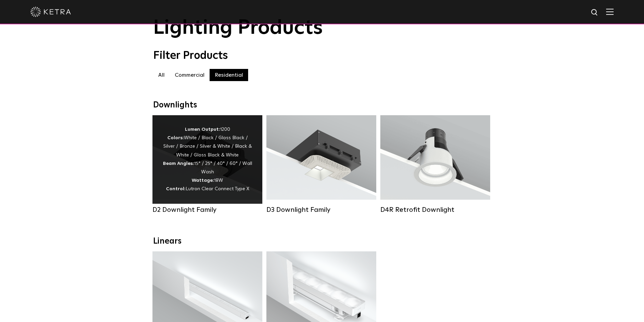  Describe the element at coordinates (202, 130) in the screenshot. I see `strong: Lumen Output:` at that location.